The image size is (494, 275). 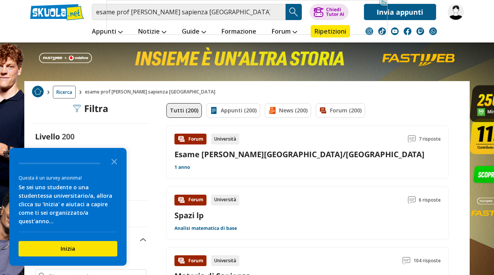 What do you see at coordinates (68, 207) in the screenshot?
I see `div: Survey` at bounding box center [68, 207].